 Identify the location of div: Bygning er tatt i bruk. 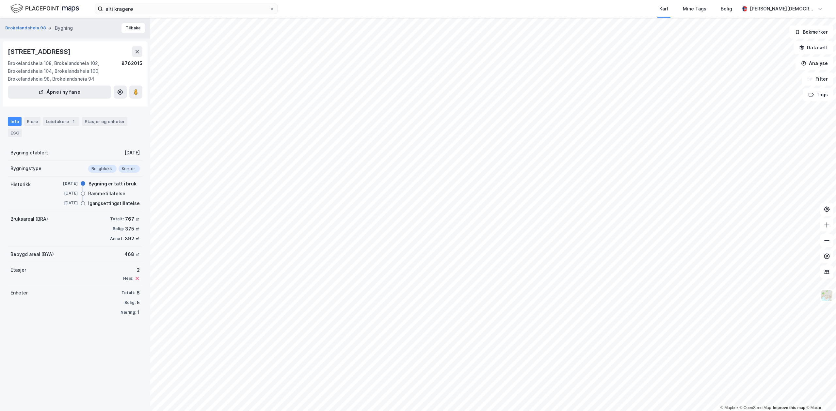
(112, 184).